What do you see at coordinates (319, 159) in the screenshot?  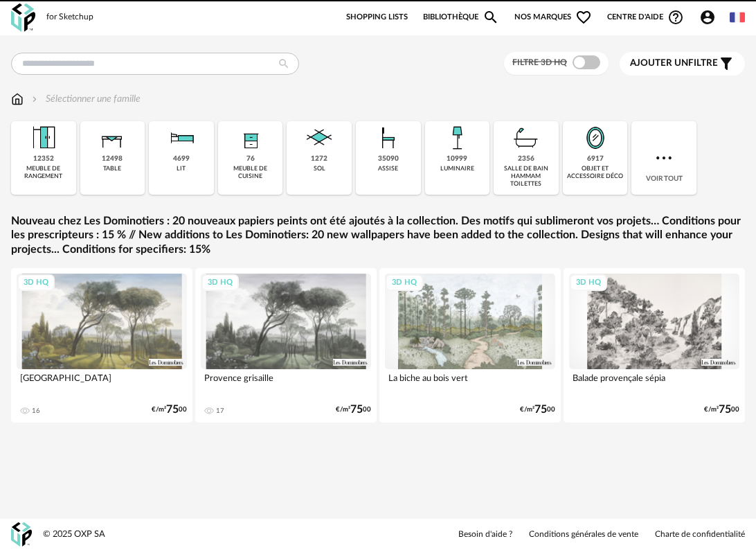 I see `div: 1272` at bounding box center [319, 159].